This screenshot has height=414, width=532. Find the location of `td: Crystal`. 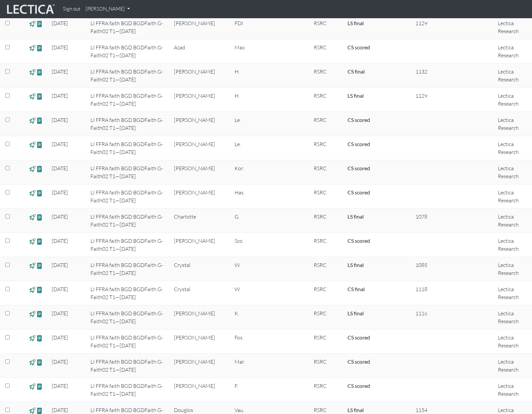

td: Crystal is located at coordinates (200, 293).